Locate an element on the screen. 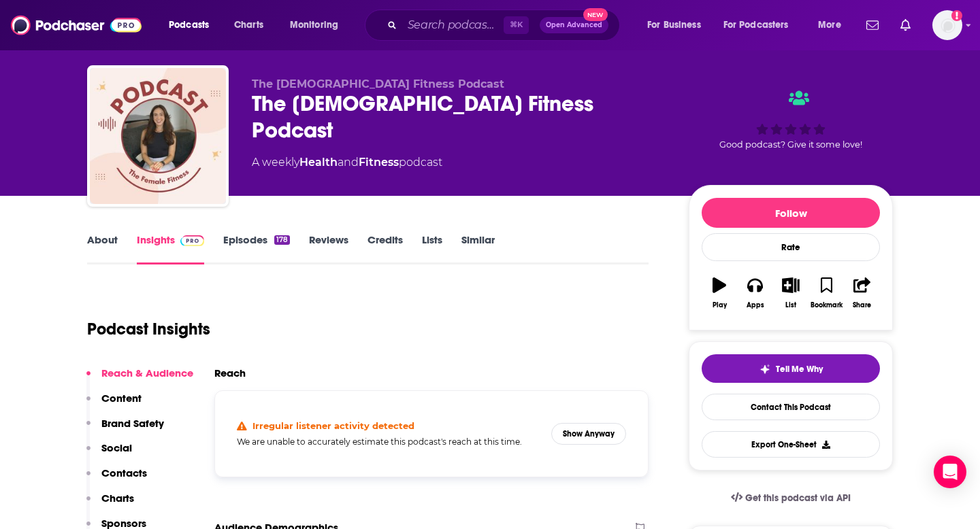 The image size is (980, 529). button: Play is located at coordinates (719, 293).